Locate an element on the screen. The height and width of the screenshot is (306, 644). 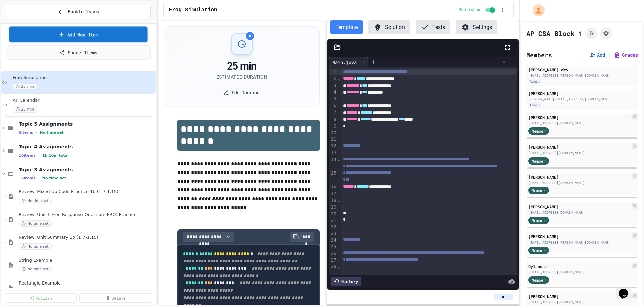
span: 10 items is located at coordinates (27, 155).